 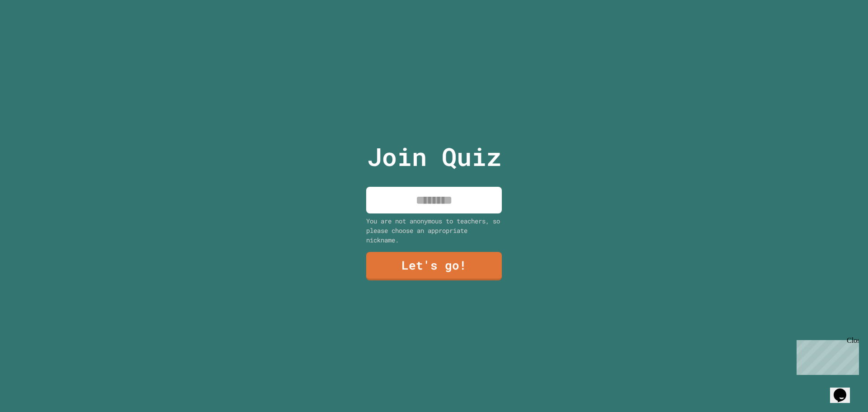 I want to click on div: Chat with us now!Close, so click(x=33, y=30).